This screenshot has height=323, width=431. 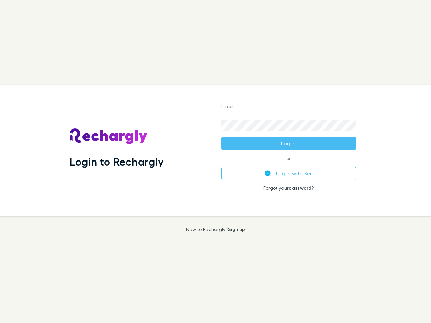 I want to click on button: Log in, so click(x=289, y=143).